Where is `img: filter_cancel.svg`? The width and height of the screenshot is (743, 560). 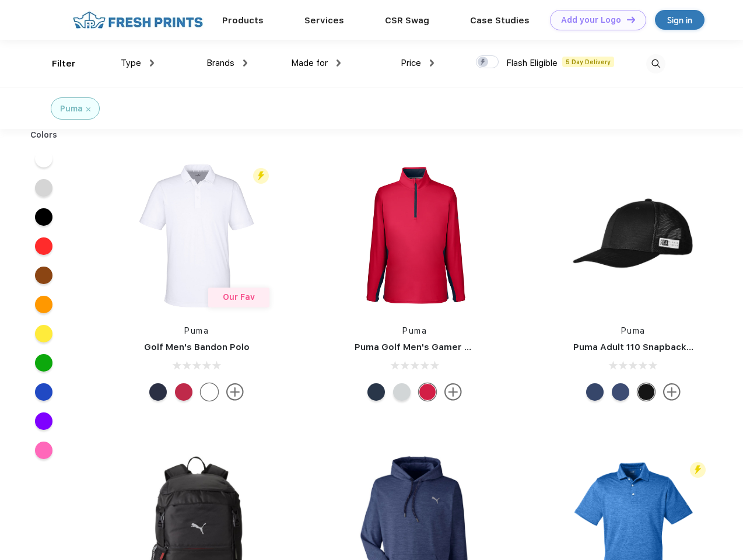
img: filter_cancel.svg is located at coordinates (88, 109).